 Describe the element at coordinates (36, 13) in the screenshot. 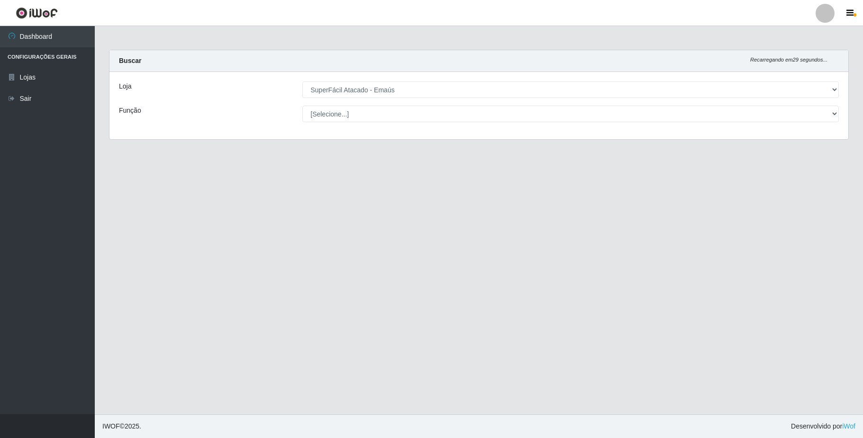

I see `img: CoreUI Logo` at that location.